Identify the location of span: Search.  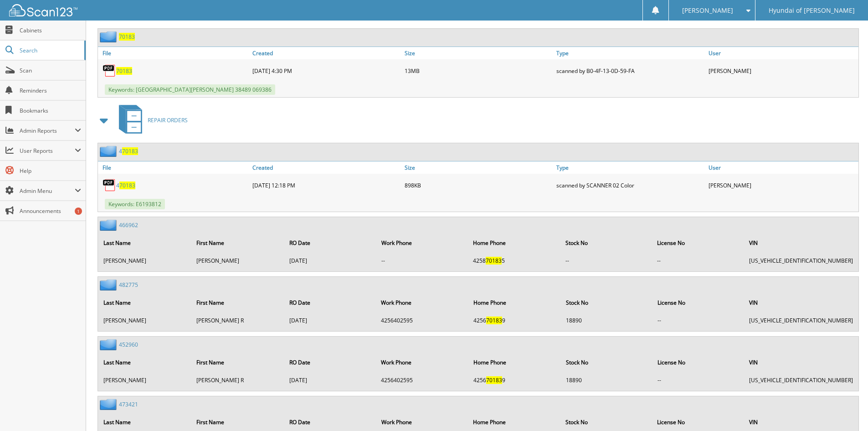
(49, 50).